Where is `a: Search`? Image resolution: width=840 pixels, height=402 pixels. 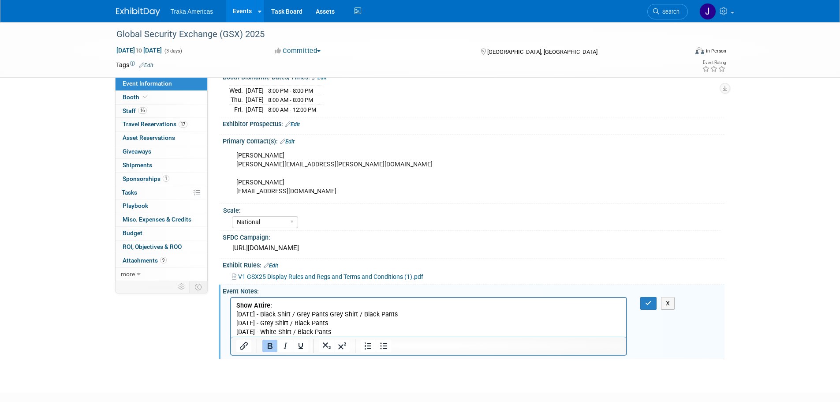
a: Search is located at coordinates (668, 11).